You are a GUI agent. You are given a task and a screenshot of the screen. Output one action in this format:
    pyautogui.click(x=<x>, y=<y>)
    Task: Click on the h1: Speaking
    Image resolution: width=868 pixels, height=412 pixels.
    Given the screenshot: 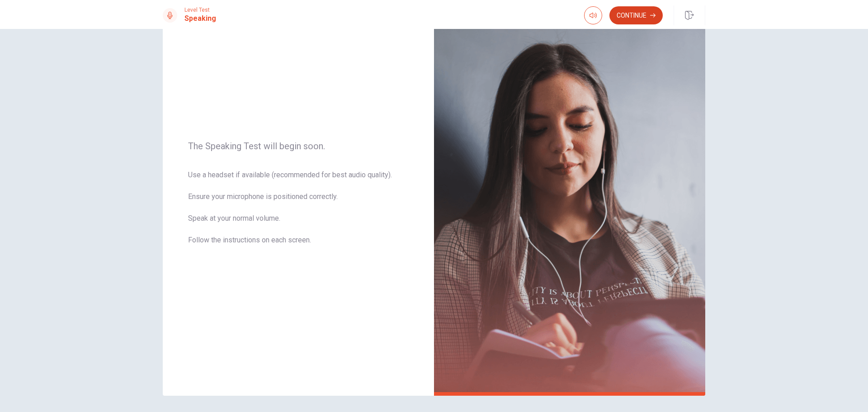 What is the action you would take?
    pyautogui.click(x=200, y=19)
    